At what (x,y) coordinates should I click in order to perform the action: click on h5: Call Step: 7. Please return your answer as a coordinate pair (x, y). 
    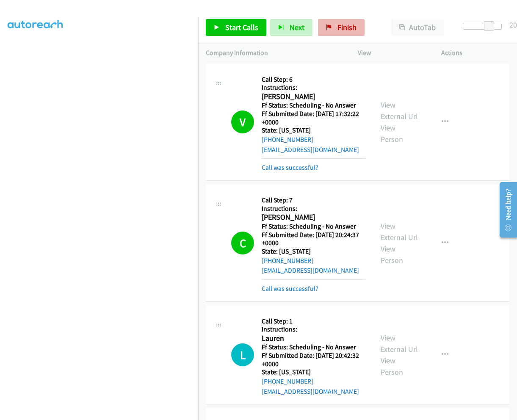
    Looking at the image, I should click on (313, 200).